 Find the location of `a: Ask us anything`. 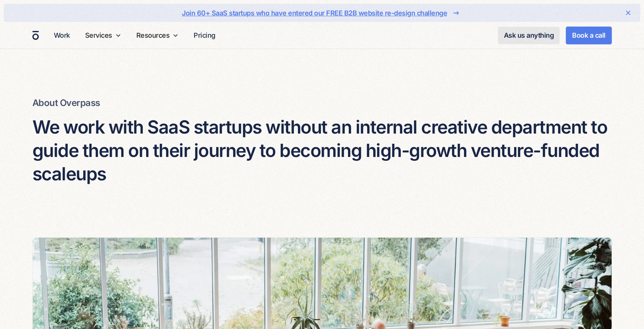

a: Ask us anything is located at coordinates (529, 35).